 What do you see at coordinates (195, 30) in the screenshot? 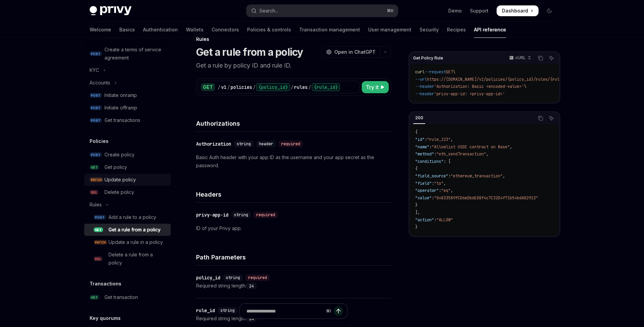
I see `a: Wallets` at bounding box center [195, 30].